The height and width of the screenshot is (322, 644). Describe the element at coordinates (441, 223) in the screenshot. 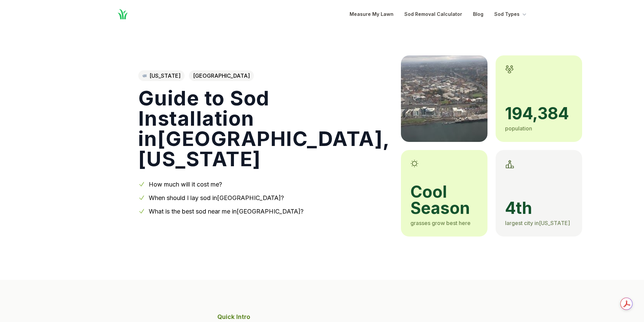

I see `span: grasses grow best here` at that location.